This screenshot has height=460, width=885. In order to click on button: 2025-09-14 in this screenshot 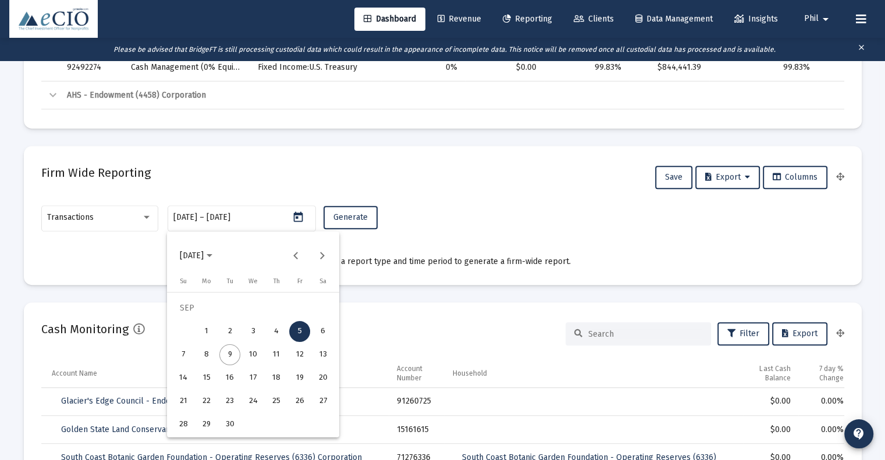, I will do `click(183, 378)`.